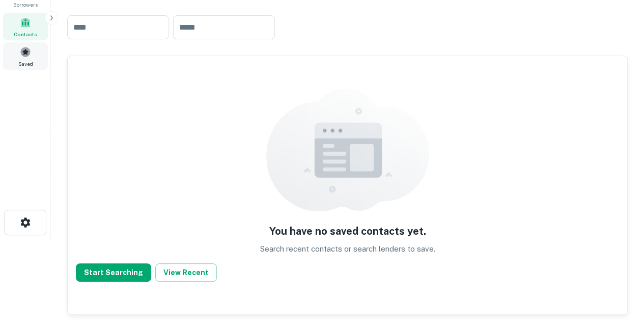 The width and height of the screenshot is (644, 322). Describe the element at coordinates (25, 27) in the screenshot. I see `div: Contacts` at that location.